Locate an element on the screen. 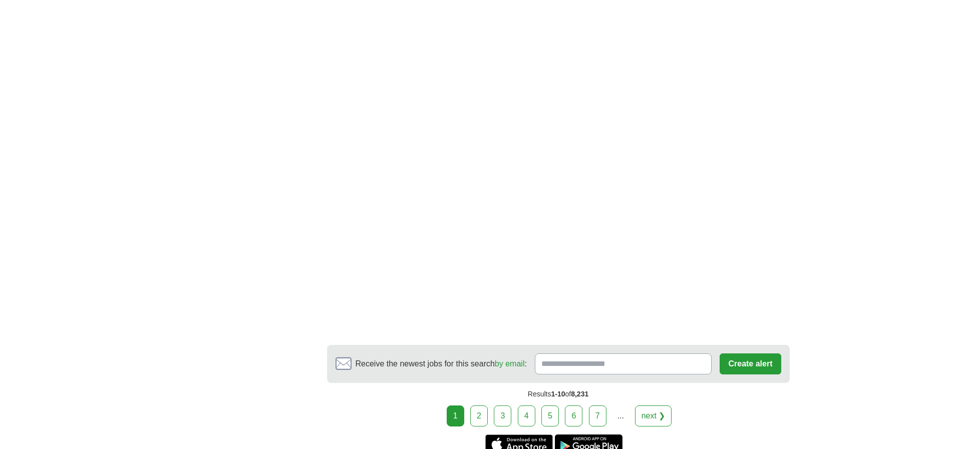 The image size is (954, 449). a: 7 is located at coordinates (597, 416).